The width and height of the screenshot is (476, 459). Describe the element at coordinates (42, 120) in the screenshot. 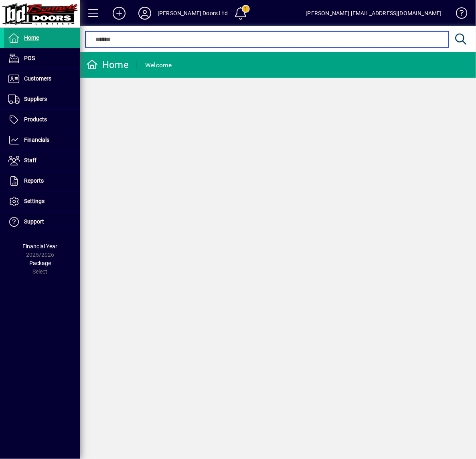

I see `a: Products` at that location.